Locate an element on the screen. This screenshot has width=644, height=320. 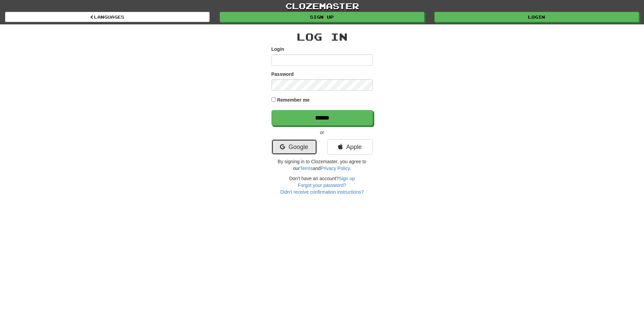
p: or is located at coordinates (322, 132).